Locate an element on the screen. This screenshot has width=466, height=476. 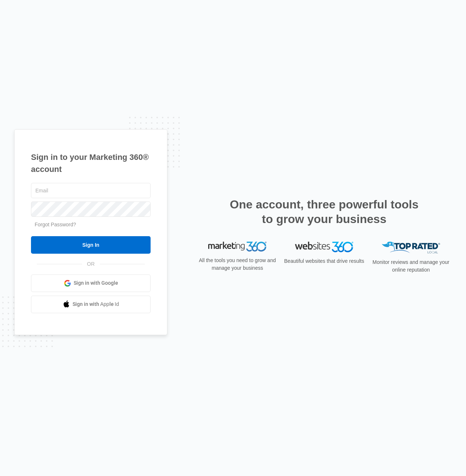
h2: One account, three powerful tools to grow your business is located at coordinates (324, 212).